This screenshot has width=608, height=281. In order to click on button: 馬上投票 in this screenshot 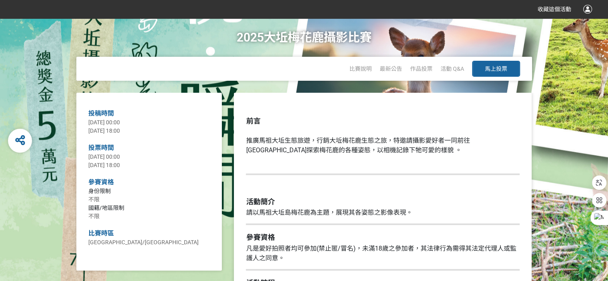, I will do `click(496, 69)`.